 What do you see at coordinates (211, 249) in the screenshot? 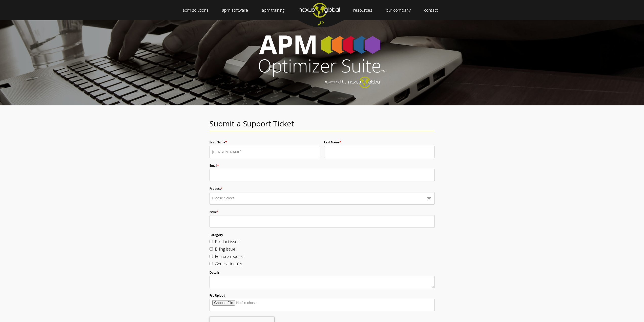
I see `input: Billing issue` at bounding box center [211, 249].